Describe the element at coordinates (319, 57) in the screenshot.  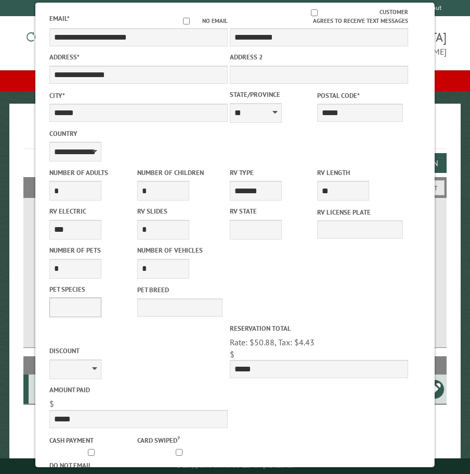
I see `label: Address 2` at that location.